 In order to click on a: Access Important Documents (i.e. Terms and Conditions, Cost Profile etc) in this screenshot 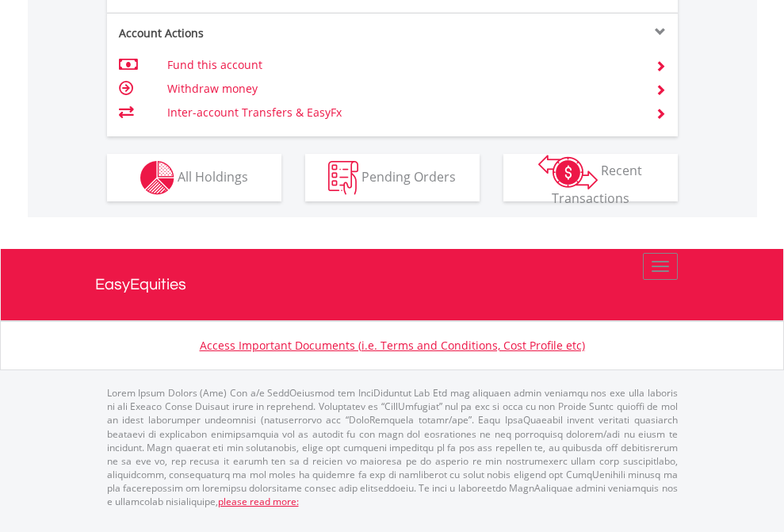, I will do `click(392, 345)`.